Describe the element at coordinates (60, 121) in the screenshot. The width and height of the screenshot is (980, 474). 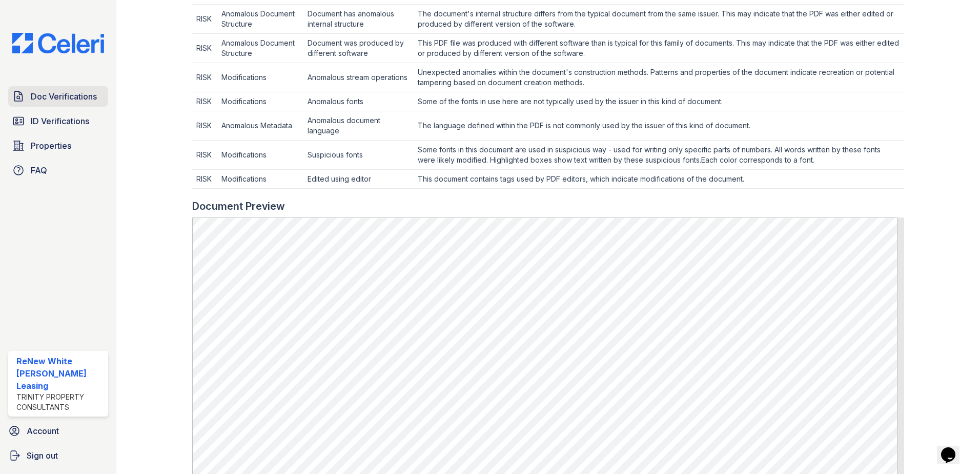
I see `span: ID Verifications` at that location.